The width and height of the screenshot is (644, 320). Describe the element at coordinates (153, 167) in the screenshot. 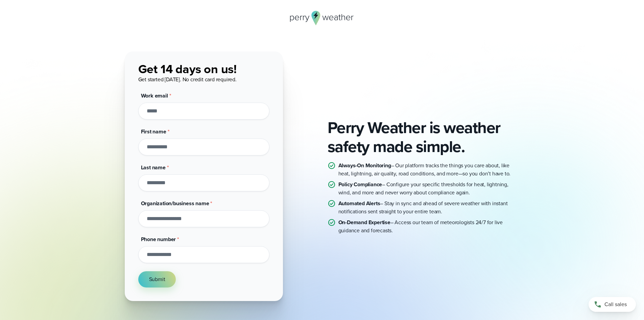

I see `span: Last name` at that location.